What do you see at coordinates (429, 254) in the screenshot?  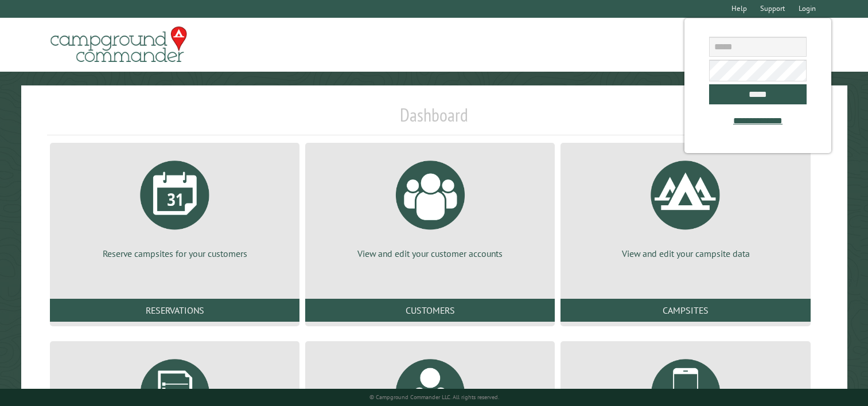 I see `p: View and edit your customer accounts` at bounding box center [429, 254].